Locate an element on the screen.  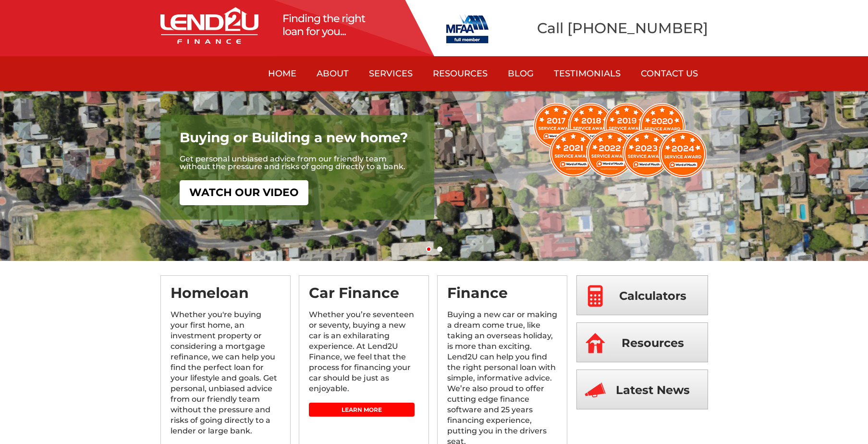
h3: Car Finance is located at coordinates (364, 297).